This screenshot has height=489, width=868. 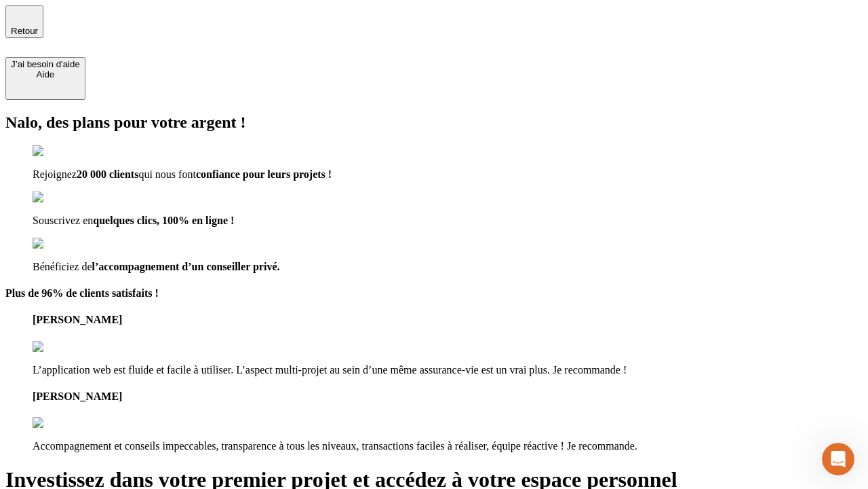 I want to click on h2: Nalo, des plans pour votre argent !, so click(x=434, y=122).